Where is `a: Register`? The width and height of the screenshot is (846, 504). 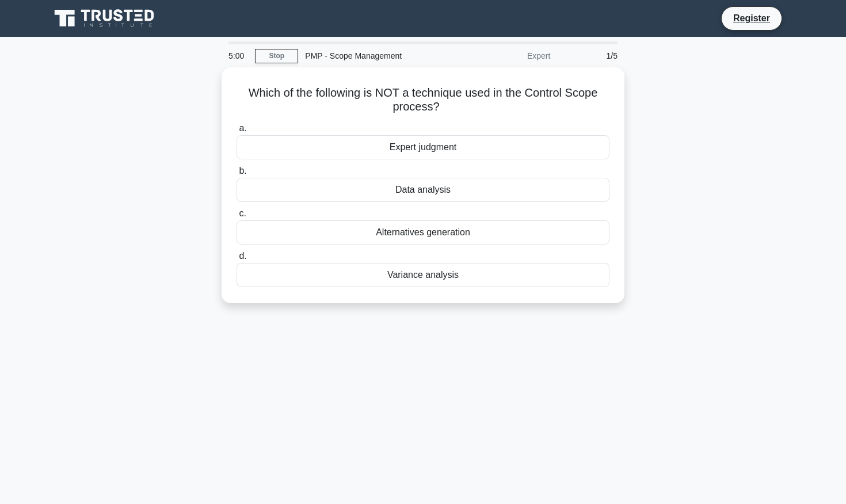
a: Register is located at coordinates (751, 18).